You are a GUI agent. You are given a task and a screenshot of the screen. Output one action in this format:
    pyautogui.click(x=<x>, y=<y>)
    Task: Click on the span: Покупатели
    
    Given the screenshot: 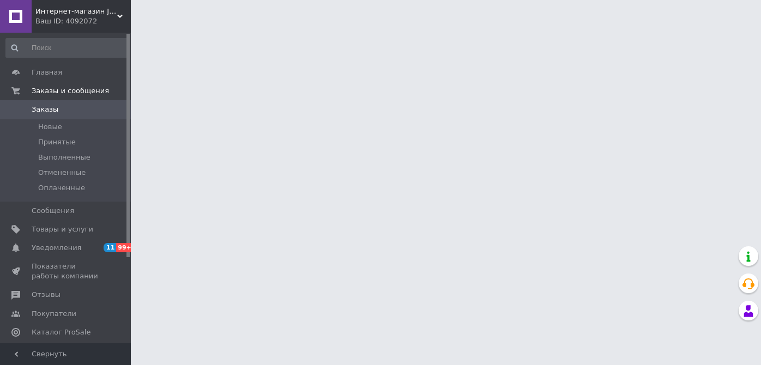 What is the action you would take?
    pyautogui.click(x=54, y=314)
    